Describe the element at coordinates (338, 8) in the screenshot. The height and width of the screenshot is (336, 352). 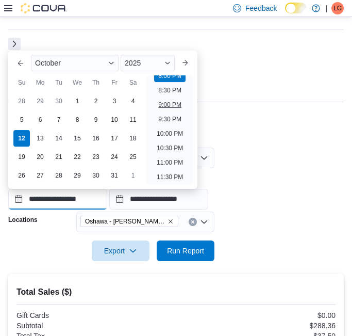
I see `div: Liam Goff` at that location.